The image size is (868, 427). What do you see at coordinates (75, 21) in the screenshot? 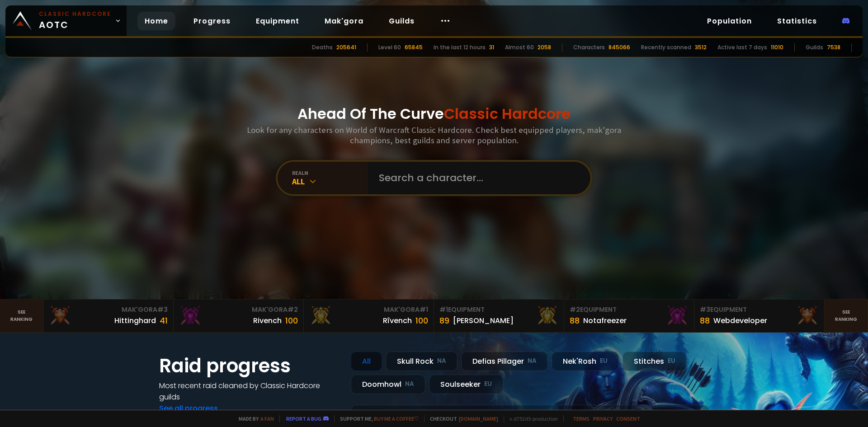
I see `span: AOTC` at bounding box center [75, 21].